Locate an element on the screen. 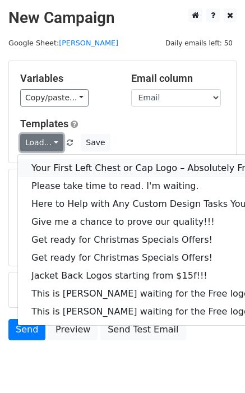 This screenshot has width=245, height=393. span: Daily emails left: 50 is located at coordinates (199, 43).